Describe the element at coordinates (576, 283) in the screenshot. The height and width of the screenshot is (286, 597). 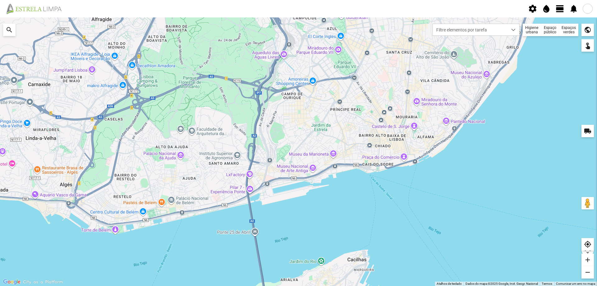
I see `a: Comunicar um erro no mapa` at that location.